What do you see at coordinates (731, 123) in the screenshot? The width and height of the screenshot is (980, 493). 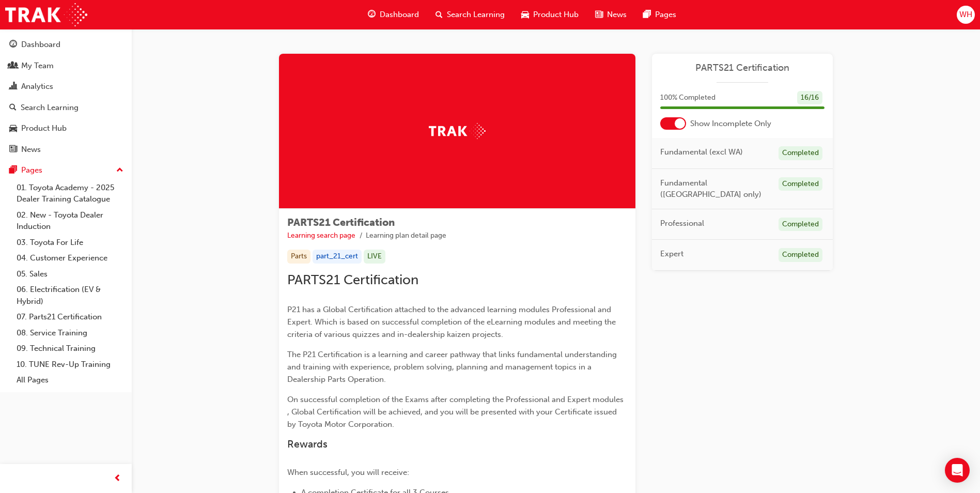 I see `span: Show Incomplete Only` at bounding box center [731, 123].